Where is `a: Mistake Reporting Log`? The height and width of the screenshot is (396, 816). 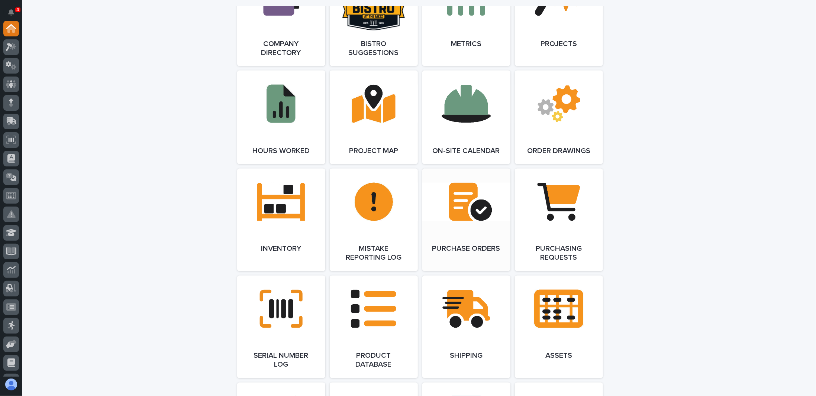 a: Mistake Reporting Log is located at coordinates (373, 220).